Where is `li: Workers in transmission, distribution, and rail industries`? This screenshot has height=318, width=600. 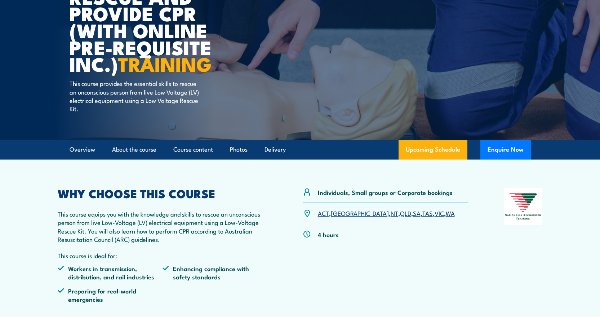 li: Workers in transmission, distribution, and rail industries is located at coordinates (110, 272).